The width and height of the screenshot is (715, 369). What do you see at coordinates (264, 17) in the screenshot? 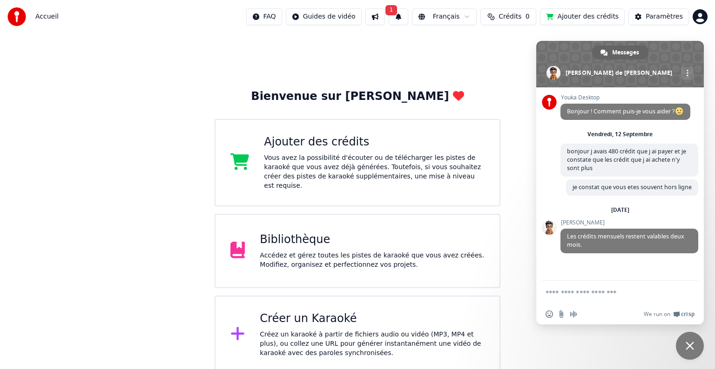
I see `button: FAQ` at bounding box center [264, 17].